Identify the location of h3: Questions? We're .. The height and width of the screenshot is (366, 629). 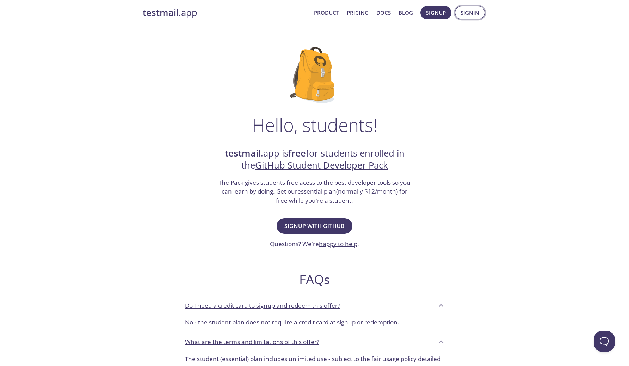
(314, 244).